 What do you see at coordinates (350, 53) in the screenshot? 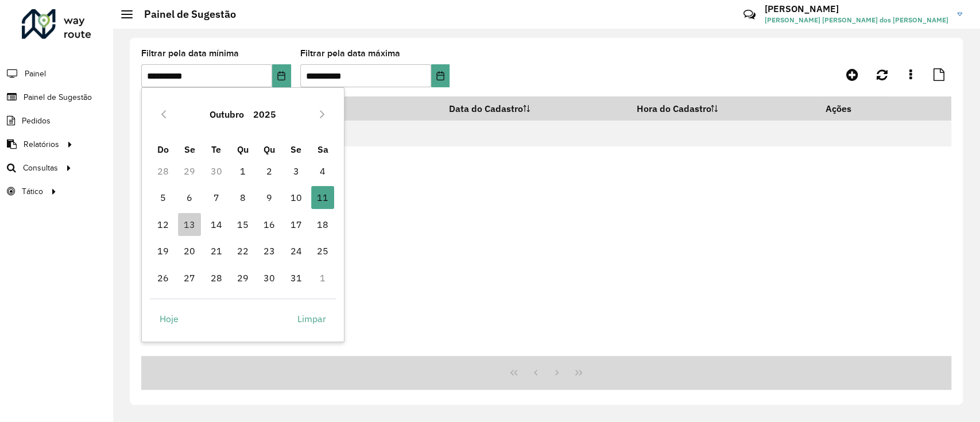
I see `label: Filtrar pela data máxima` at bounding box center [350, 53].